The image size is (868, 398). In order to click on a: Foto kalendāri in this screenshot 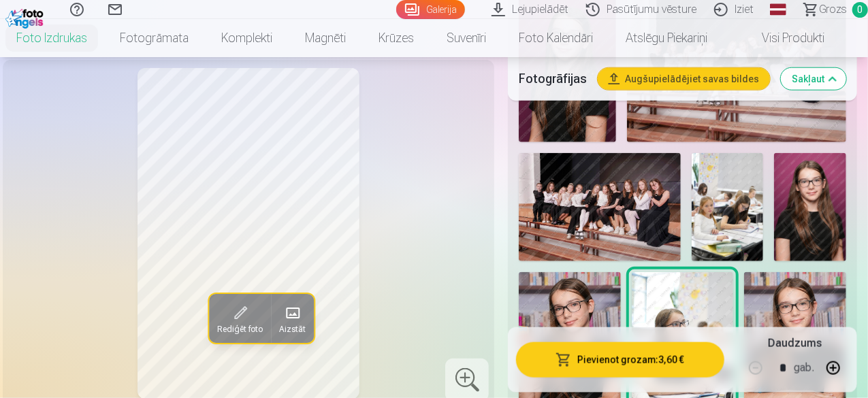, I will do `click(556, 38)`.